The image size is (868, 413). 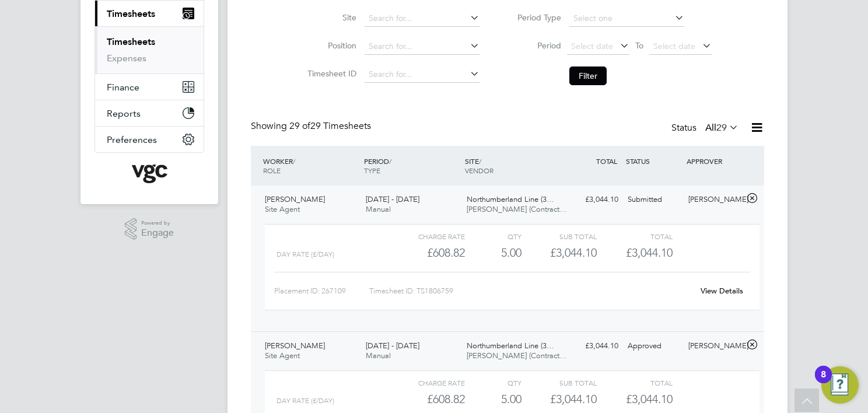 I want to click on span: TYPE, so click(x=372, y=171).